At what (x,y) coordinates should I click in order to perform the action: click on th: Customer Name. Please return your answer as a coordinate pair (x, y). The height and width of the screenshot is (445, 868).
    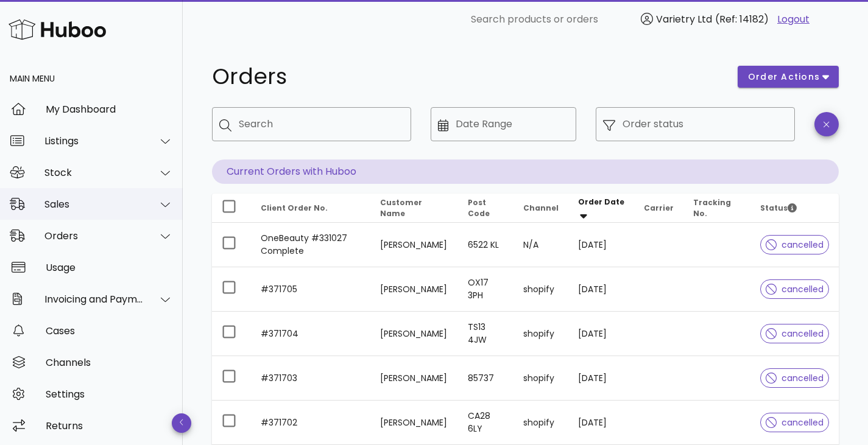
    Looking at the image, I should click on (414, 208).